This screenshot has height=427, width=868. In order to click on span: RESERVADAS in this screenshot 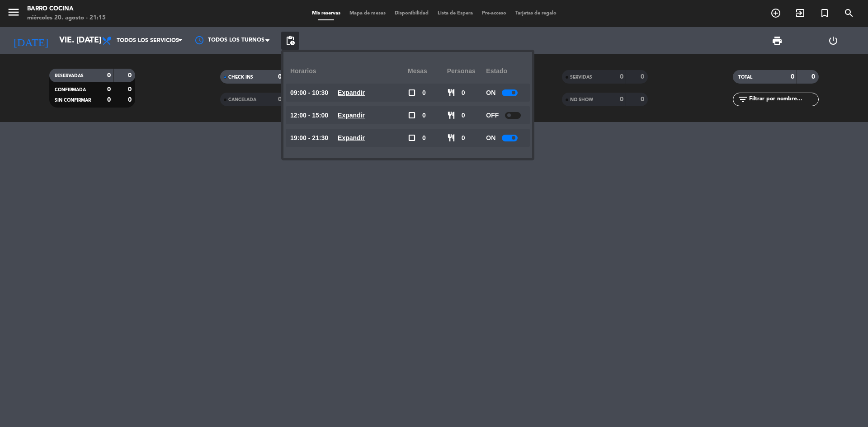, I will do `click(69, 76)`.